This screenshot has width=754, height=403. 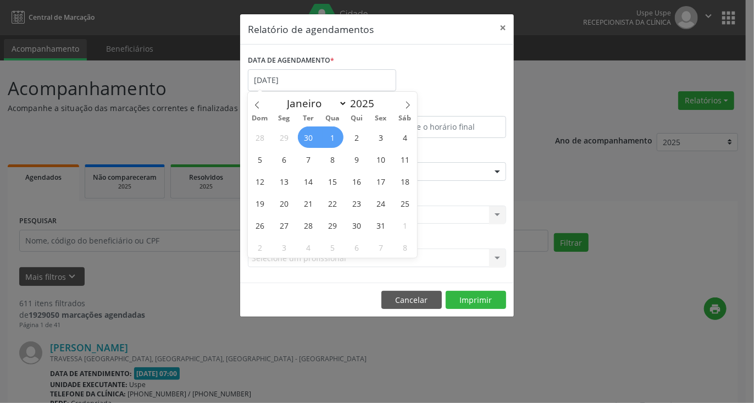 I want to click on button: Cancelar, so click(x=412, y=300).